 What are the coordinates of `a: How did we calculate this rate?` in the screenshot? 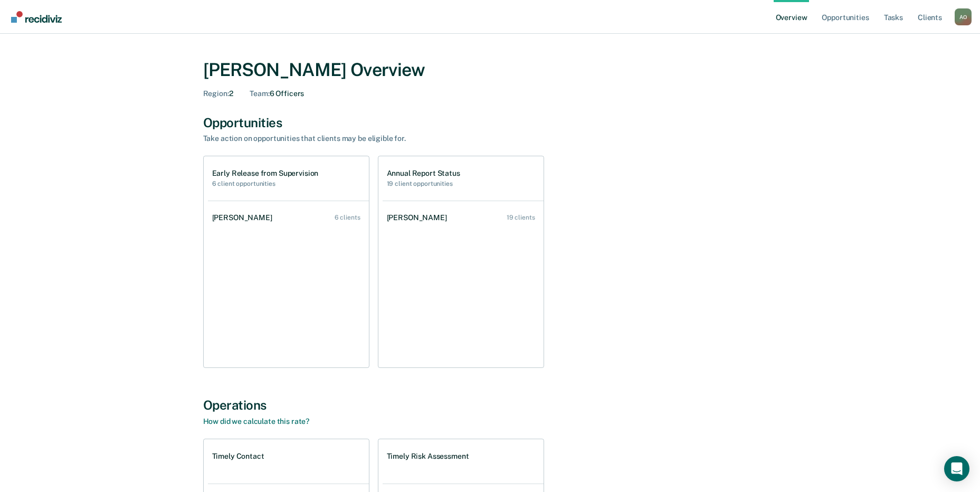 It's located at (257, 422).